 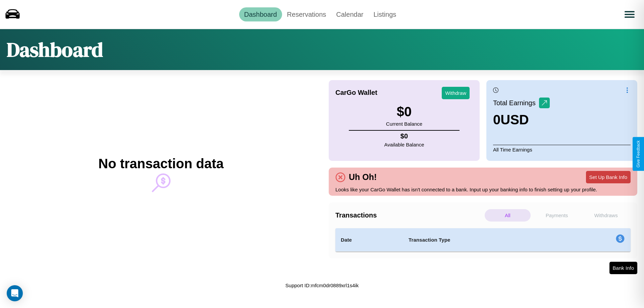 What do you see at coordinates (307, 14) in the screenshot?
I see `a: Reservations` at bounding box center [307, 14].